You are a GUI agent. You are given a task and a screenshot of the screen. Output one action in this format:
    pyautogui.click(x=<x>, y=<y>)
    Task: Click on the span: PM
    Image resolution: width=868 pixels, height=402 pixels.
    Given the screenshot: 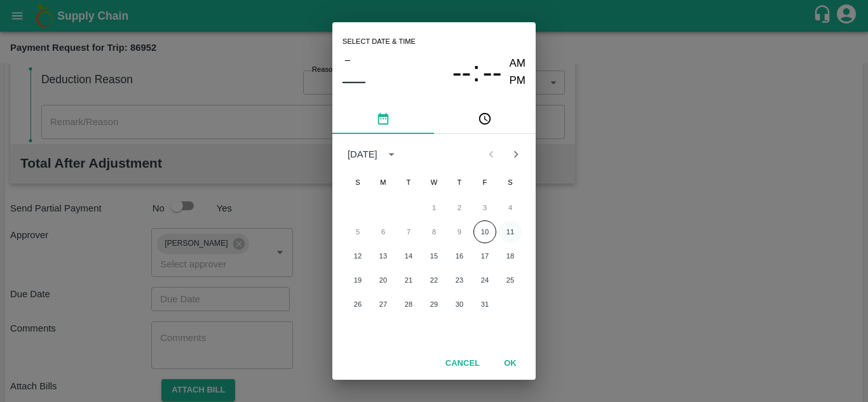 What is the action you would take?
    pyautogui.click(x=518, y=80)
    